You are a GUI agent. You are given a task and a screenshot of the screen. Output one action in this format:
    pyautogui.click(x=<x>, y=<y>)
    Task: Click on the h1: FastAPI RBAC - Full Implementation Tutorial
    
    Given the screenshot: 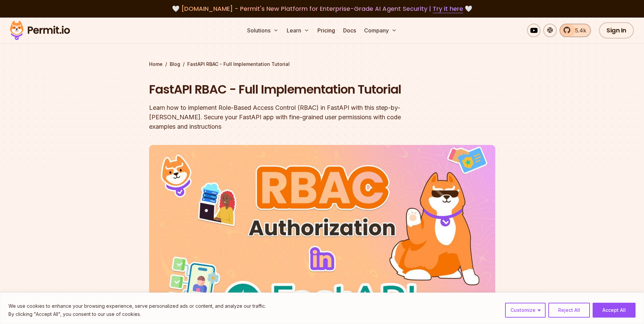 What is the action you would take?
    pyautogui.click(x=279, y=89)
    